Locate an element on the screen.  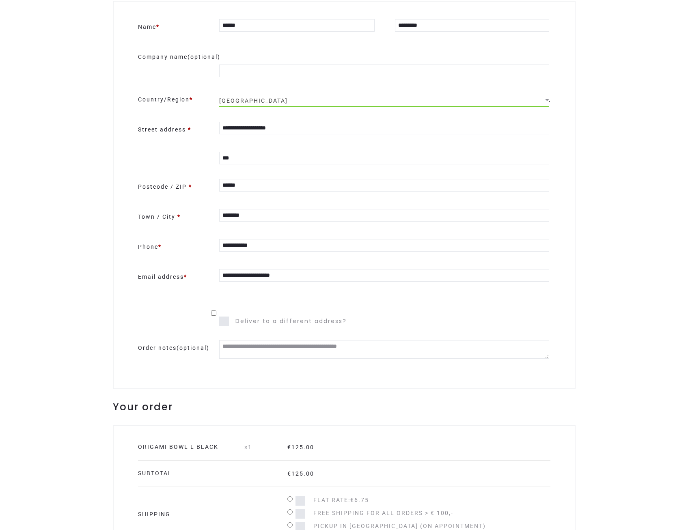
label: Postcode / ZIP is located at coordinates (165, 185).